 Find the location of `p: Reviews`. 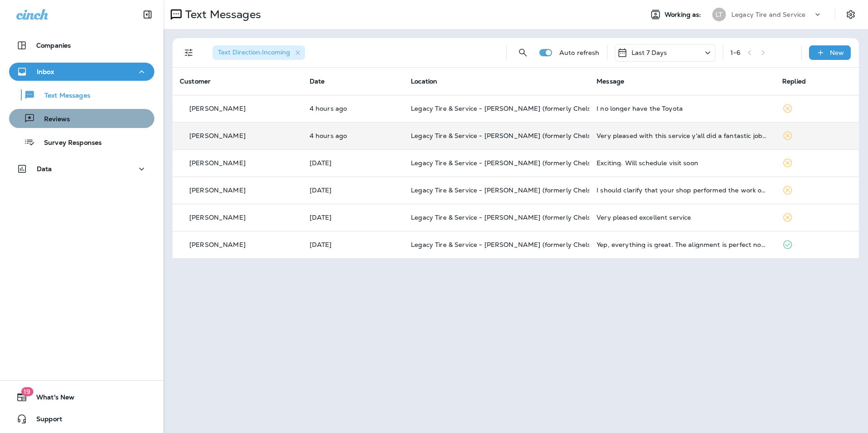

p: Reviews is located at coordinates (52, 120).